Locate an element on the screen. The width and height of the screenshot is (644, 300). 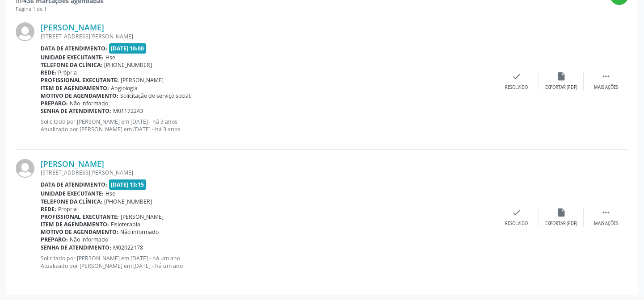
div: Página 1 de 1 is located at coordinates (60, 9).